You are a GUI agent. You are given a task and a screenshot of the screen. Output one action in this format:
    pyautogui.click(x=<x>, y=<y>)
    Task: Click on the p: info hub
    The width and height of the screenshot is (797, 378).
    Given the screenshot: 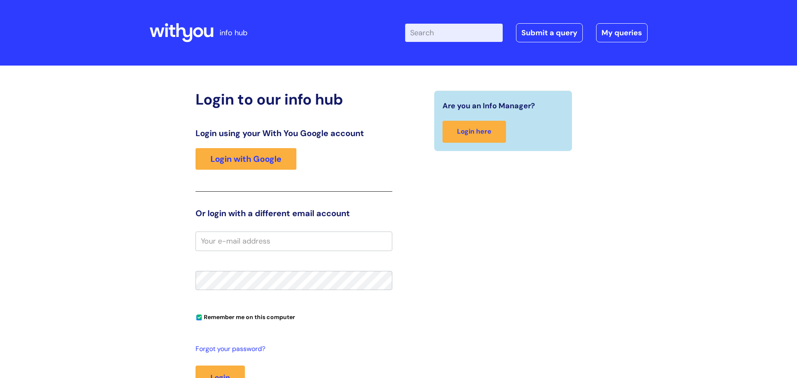 What is the action you would take?
    pyautogui.click(x=233, y=33)
    